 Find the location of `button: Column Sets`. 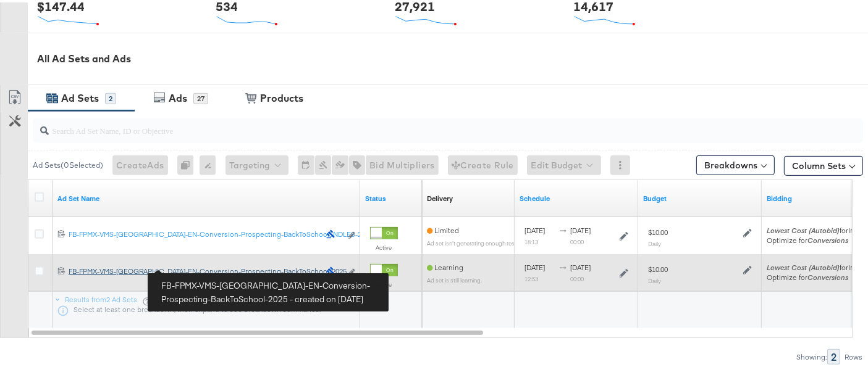

button: Column Sets is located at coordinates (823, 164).